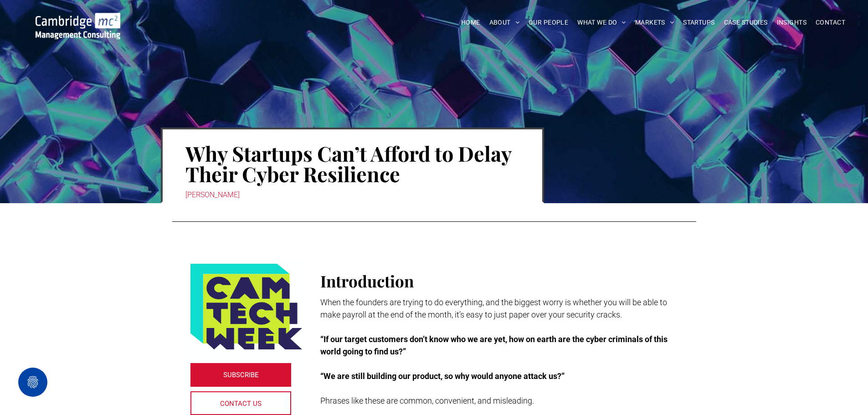 This screenshot has height=415, width=868. Describe the element at coordinates (831, 22) in the screenshot. I see `a: CONTACT` at that location.